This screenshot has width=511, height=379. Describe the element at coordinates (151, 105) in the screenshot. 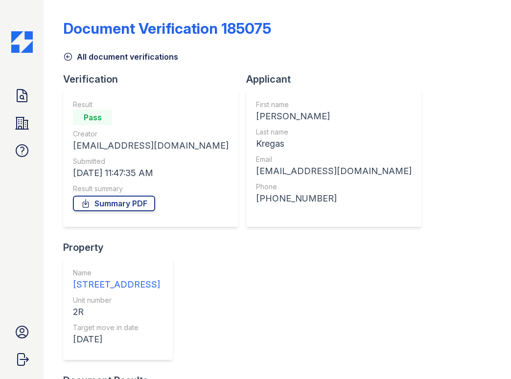

I see `div: Result` at that location.